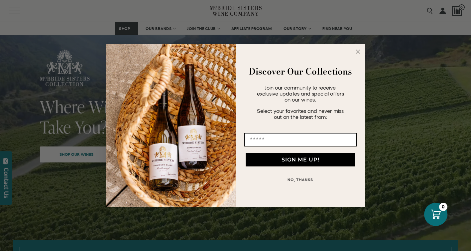 This screenshot has width=471, height=251. I want to click on img: 42653730-7e35-4af7-a99d-12bf478283cf.jpeg, so click(171, 125).